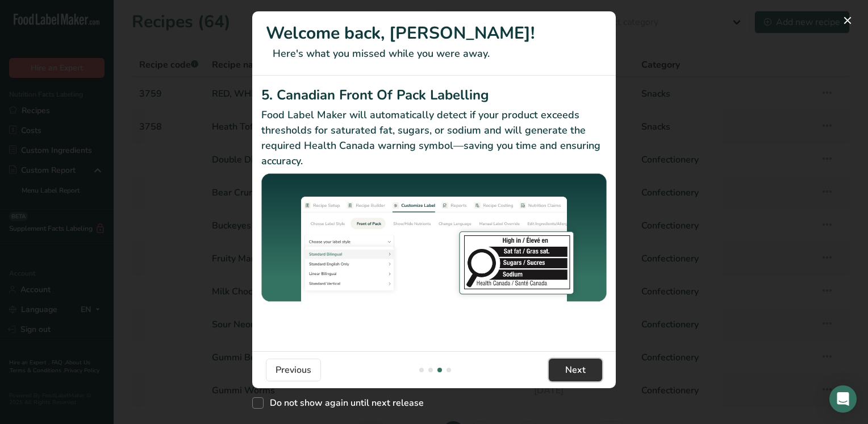 This screenshot has width=868, height=424. I want to click on div: Open Intercom Messenger, so click(843, 399).